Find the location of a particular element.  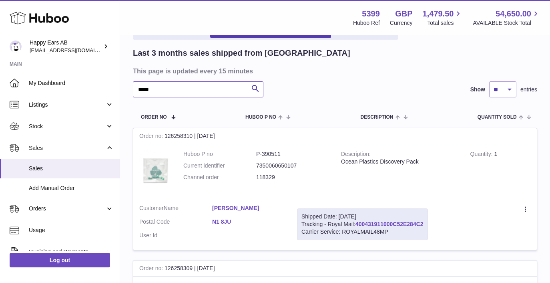

strong: Description is located at coordinates (356, 155).